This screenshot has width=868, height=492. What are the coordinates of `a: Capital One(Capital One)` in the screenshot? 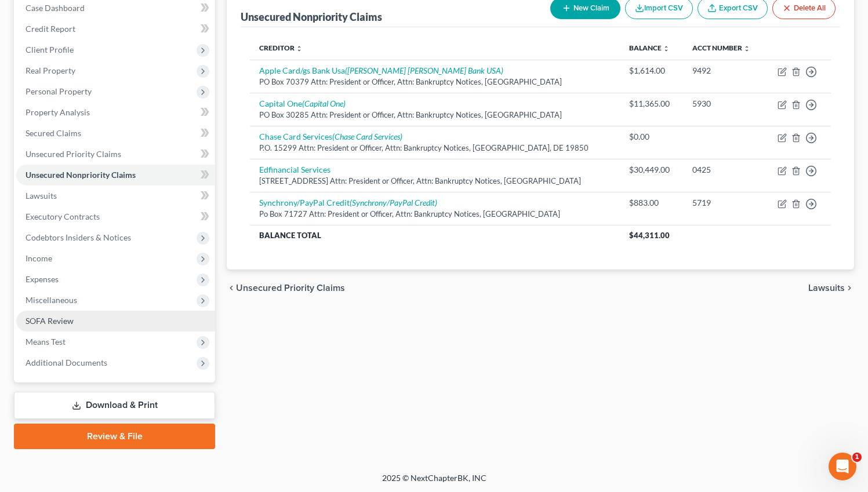 It's located at (302, 103).